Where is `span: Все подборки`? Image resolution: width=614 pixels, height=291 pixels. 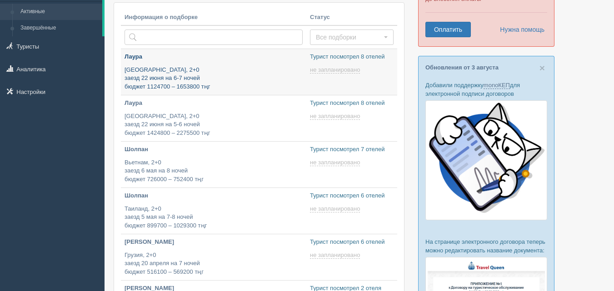 span: Все подборки is located at coordinates (348, 37).